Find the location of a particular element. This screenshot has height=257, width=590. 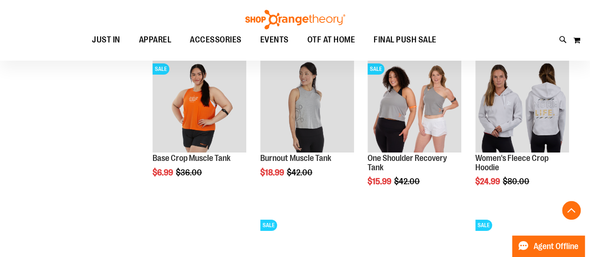

span: OTF AT HOME is located at coordinates (331, 40).